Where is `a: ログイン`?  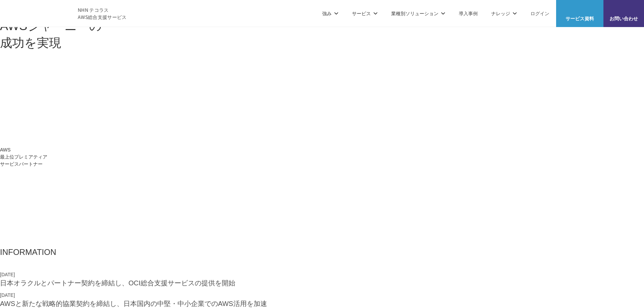
a: ログイン is located at coordinates (540, 13).